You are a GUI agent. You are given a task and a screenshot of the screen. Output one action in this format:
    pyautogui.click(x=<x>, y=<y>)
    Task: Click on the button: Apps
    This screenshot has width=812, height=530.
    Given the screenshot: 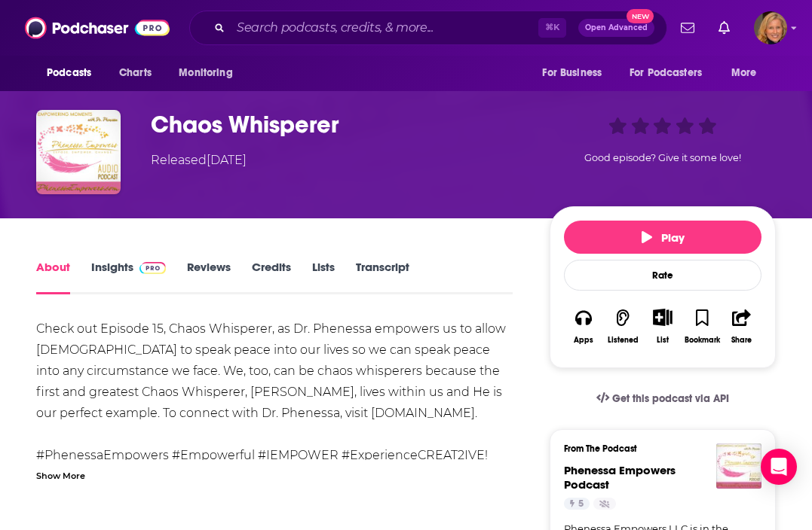 What is the action you would take?
    pyautogui.click(x=583, y=327)
    